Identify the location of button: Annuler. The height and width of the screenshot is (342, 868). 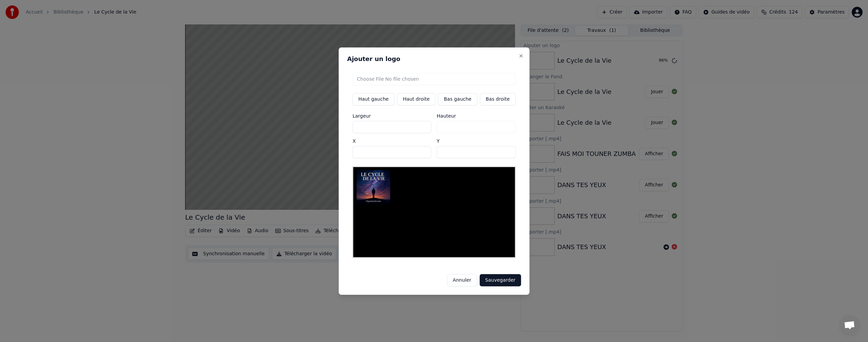
(461, 280).